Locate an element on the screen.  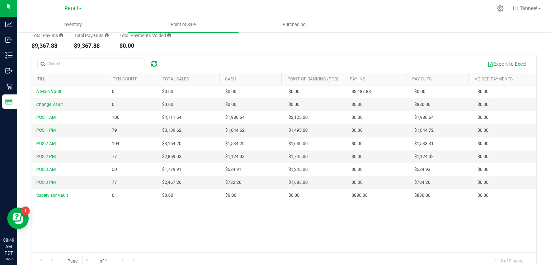
a: Purchasing is located at coordinates (294, 25).